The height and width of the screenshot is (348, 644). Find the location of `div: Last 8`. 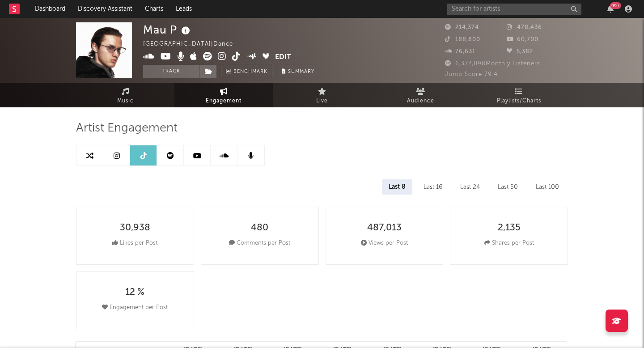

div: Last 8 is located at coordinates (397, 187).